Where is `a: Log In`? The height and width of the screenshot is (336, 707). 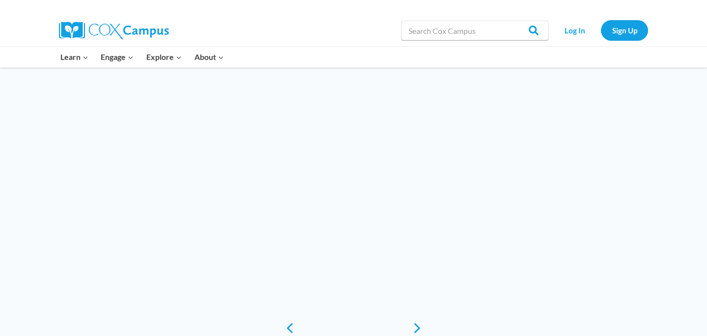
a: Log In is located at coordinates (574, 30).